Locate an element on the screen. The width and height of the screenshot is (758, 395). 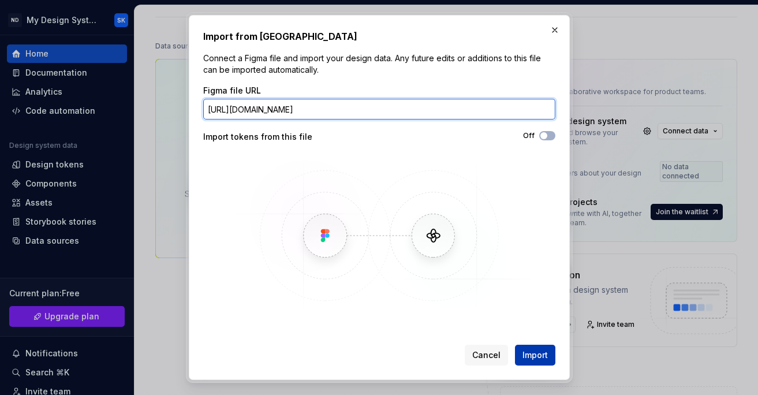
label: Off is located at coordinates (529, 136).